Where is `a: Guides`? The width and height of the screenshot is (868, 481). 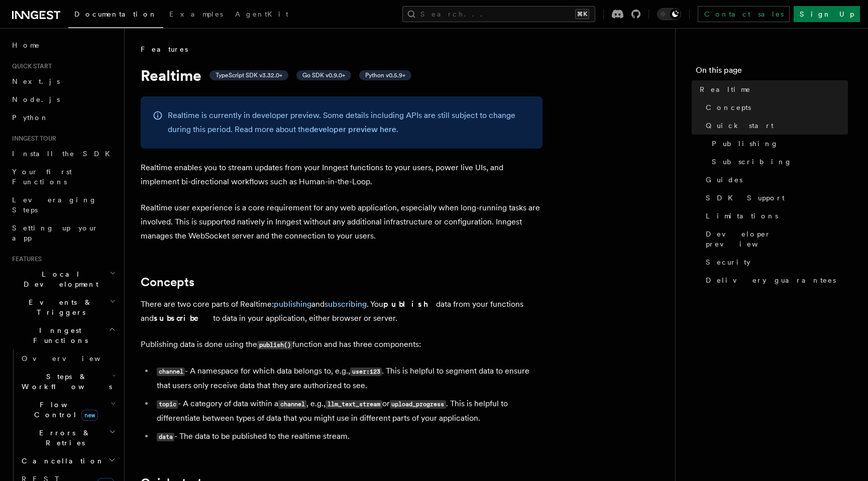 a: Guides is located at coordinates (774, 180).